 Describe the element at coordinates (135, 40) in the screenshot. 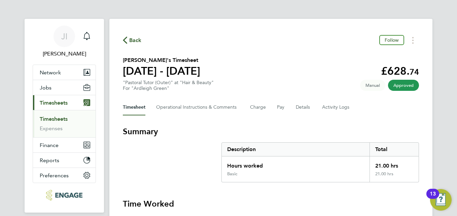

I see `span: Back` at that location.